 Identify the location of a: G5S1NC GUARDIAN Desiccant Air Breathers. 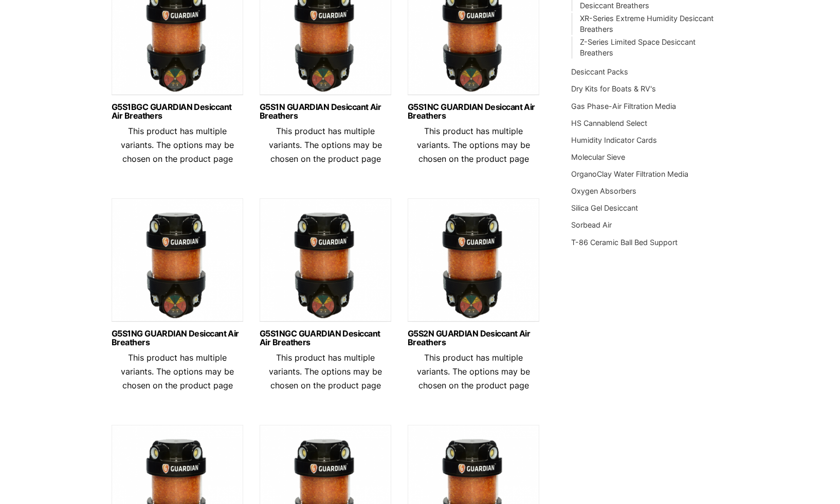
(473, 112).